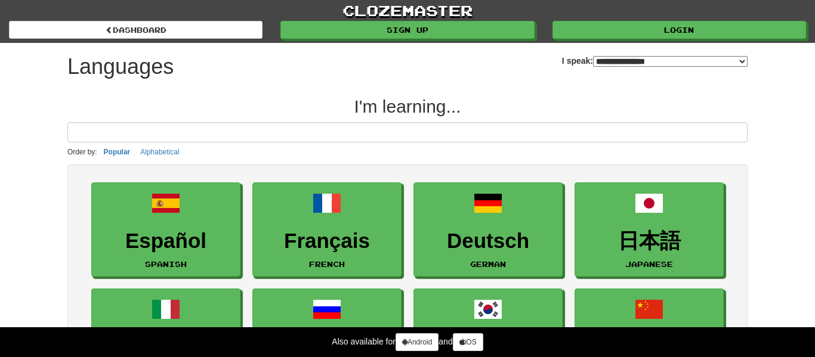  I want to click on a: Sign up, so click(407, 30).